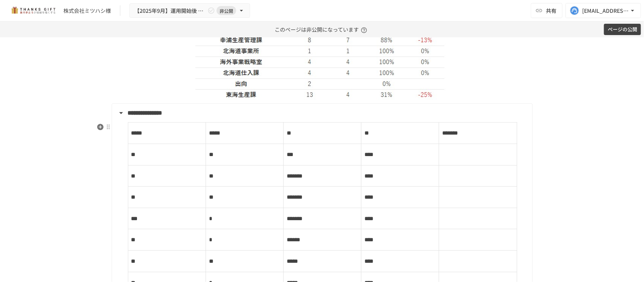 The width and height of the screenshot is (644, 282). Describe the element at coordinates (226, 11) in the screenshot. I see `span: 非公開` at that location.